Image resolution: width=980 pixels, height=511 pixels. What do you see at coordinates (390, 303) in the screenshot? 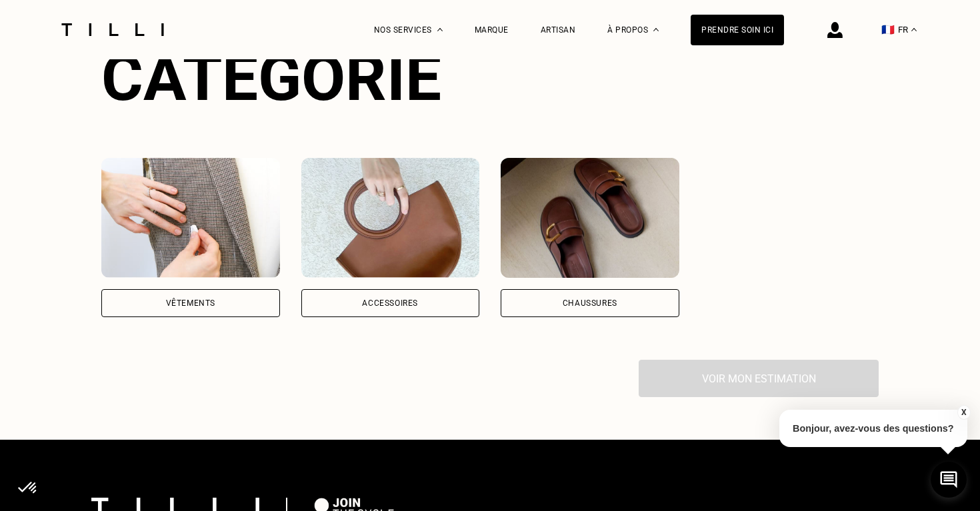
I see `div: Accessoires` at bounding box center [390, 303].